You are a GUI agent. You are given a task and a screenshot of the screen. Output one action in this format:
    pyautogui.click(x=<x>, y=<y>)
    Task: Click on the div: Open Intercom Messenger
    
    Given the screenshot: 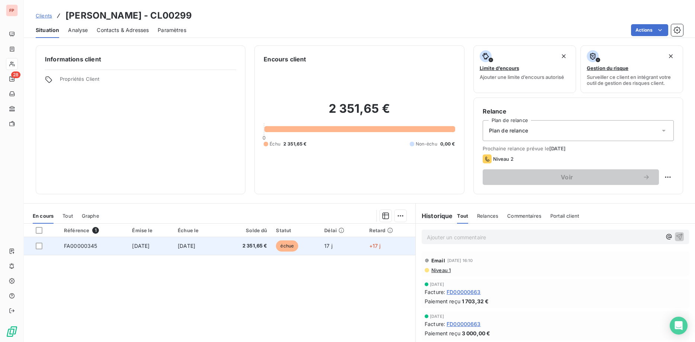 What is the action you would take?
    pyautogui.click(x=678, y=325)
    